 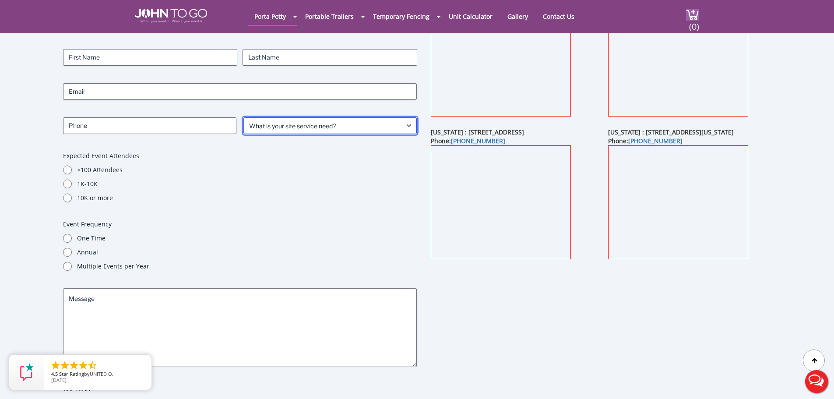 I want to click on a: Porta Potty, so click(x=270, y=16).